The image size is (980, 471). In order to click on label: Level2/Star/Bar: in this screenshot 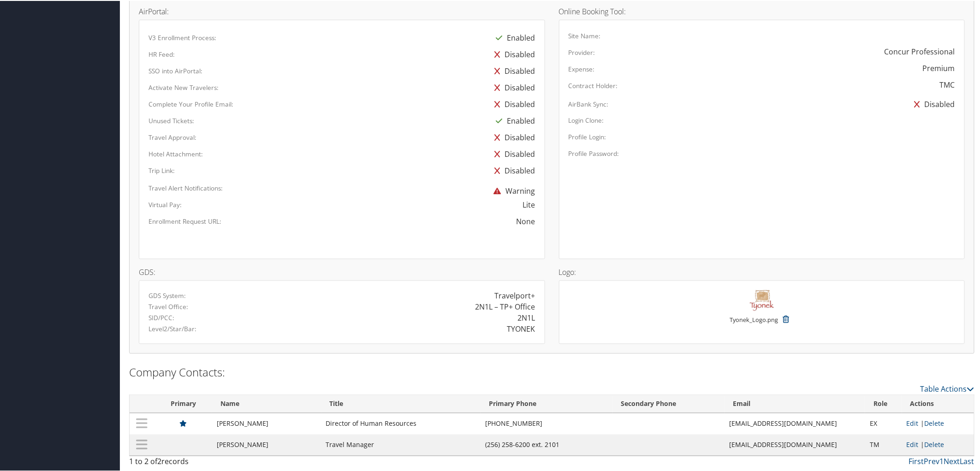, I will do `click(172, 328)`.